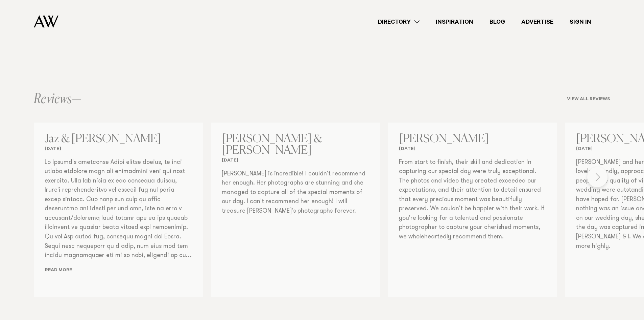 The image size is (644, 320). What do you see at coordinates (537, 22) in the screenshot?
I see `a: Advertise` at bounding box center [537, 22].